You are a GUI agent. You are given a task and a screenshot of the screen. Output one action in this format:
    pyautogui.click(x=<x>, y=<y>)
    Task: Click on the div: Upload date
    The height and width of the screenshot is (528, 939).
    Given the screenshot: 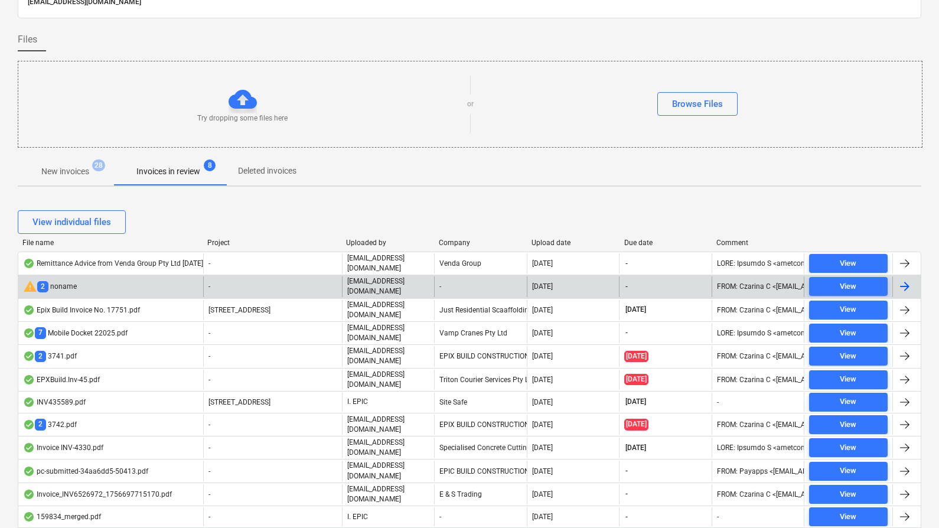 What is the action you would take?
    pyautogui.click(x=573, y=243)
    